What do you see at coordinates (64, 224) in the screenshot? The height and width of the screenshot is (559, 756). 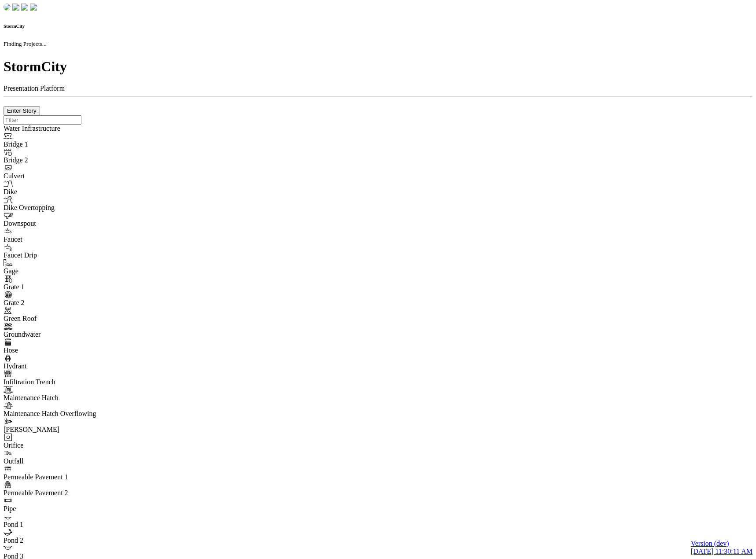 I see `div: Downspout` at bounding box center [64, 224].